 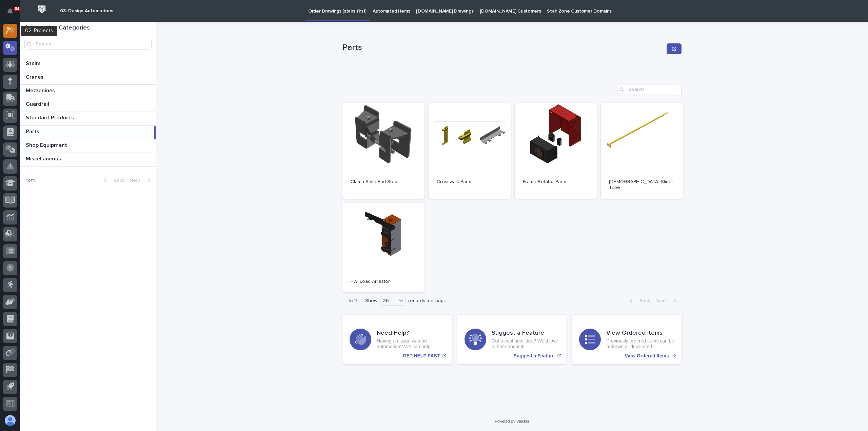 I want to click on a: Crosswalk Parts, so click(x=470, y=151).